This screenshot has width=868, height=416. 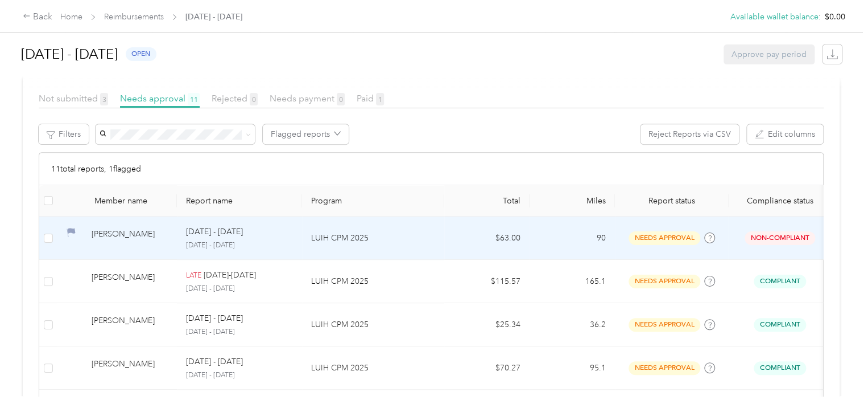 I want to click on span: $0.00, so click(x=835, y=17).